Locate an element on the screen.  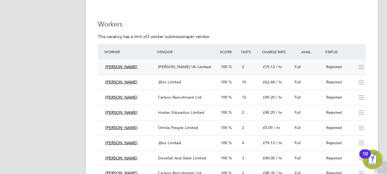
span: 10 is located at coordinates (244, 82).